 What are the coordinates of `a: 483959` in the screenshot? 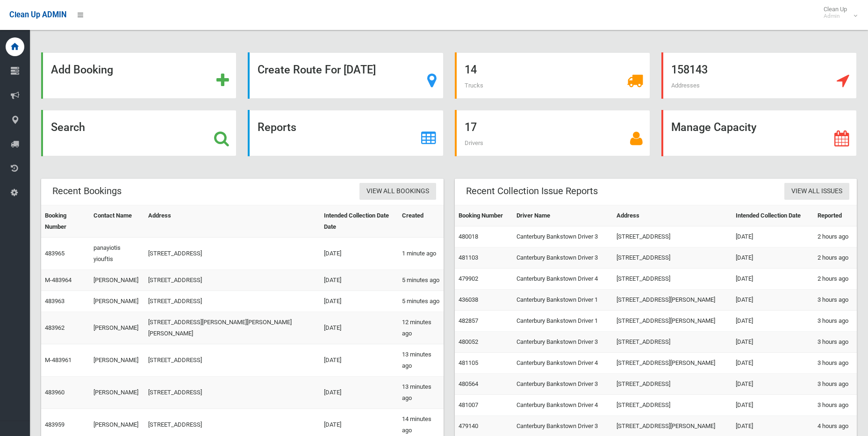 It's located at (55, 425).